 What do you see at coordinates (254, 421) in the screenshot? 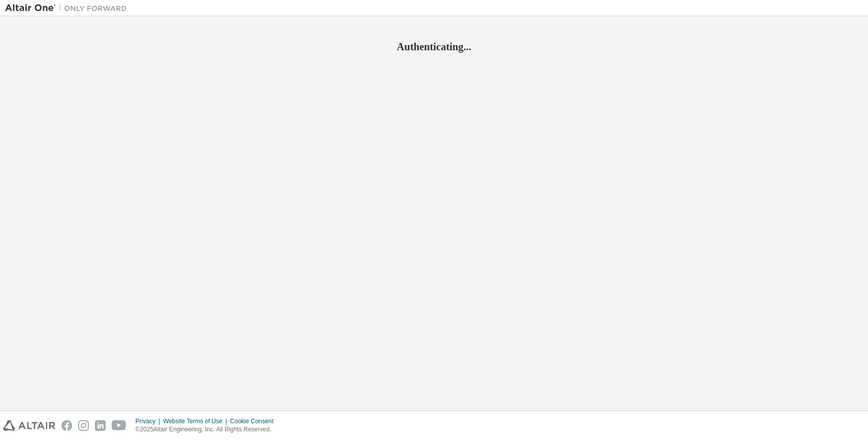
I see `div: Cookie Consent` at bounding box center [254, 421].